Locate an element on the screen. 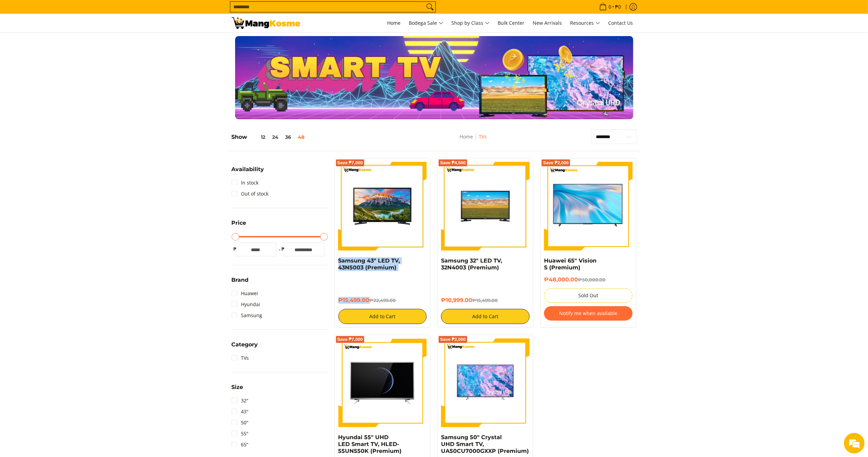 This screenshot has height=457, width=868. div: Chat with us now is located at coordinates (76, 43).